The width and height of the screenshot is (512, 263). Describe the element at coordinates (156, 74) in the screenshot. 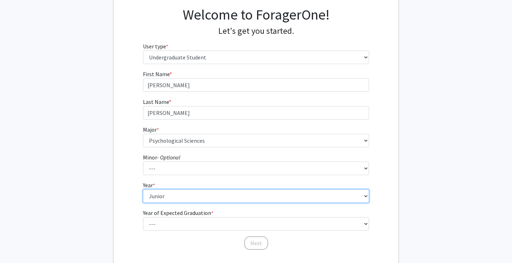

I see `span: First Name` at that location.